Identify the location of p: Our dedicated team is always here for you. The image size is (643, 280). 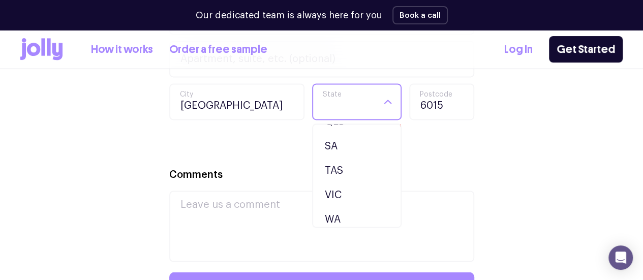
(289, 15).